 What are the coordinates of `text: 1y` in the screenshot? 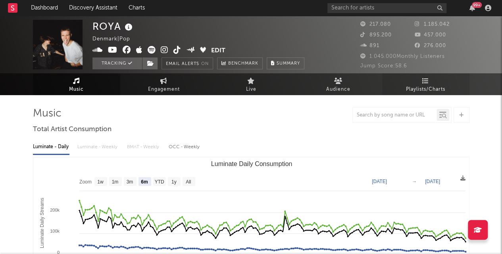 It's located at (173, 182).